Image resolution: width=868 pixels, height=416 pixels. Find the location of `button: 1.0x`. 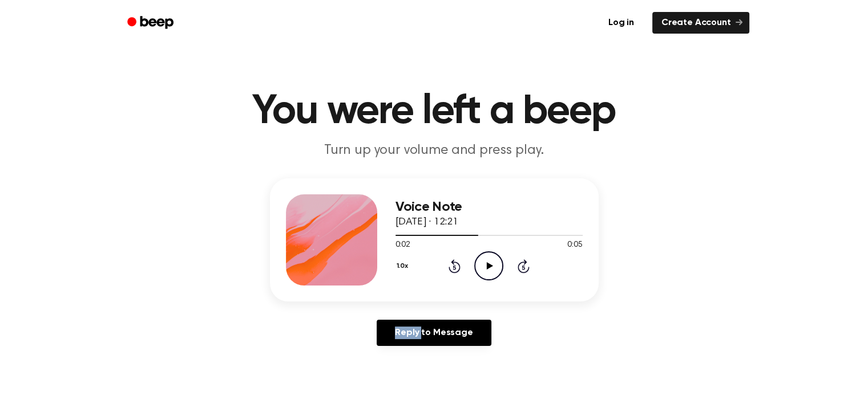

button: 1.0x is located at coordinates (404, 266).